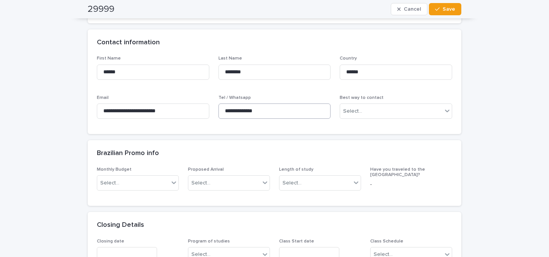 This screenshot has height=257, width=549. I want to click on h2: 29999, so click(101, 9).